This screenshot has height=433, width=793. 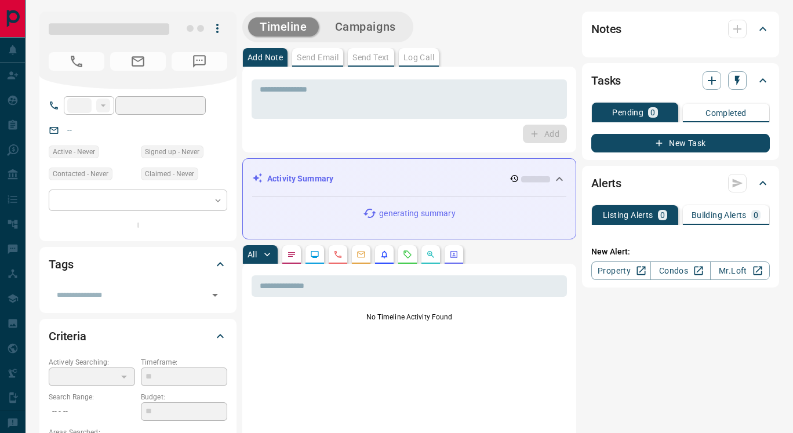 What do you see at coordinates (283, 27) in the screenshot?
I see `button: Timeline` at bounding box center [283, 27].